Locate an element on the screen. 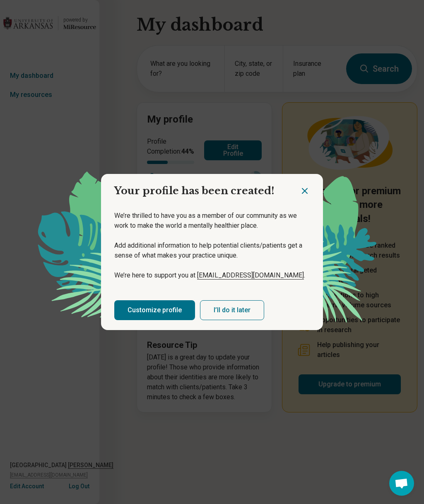  button: Close dialog is located at coordinates (305, 191).